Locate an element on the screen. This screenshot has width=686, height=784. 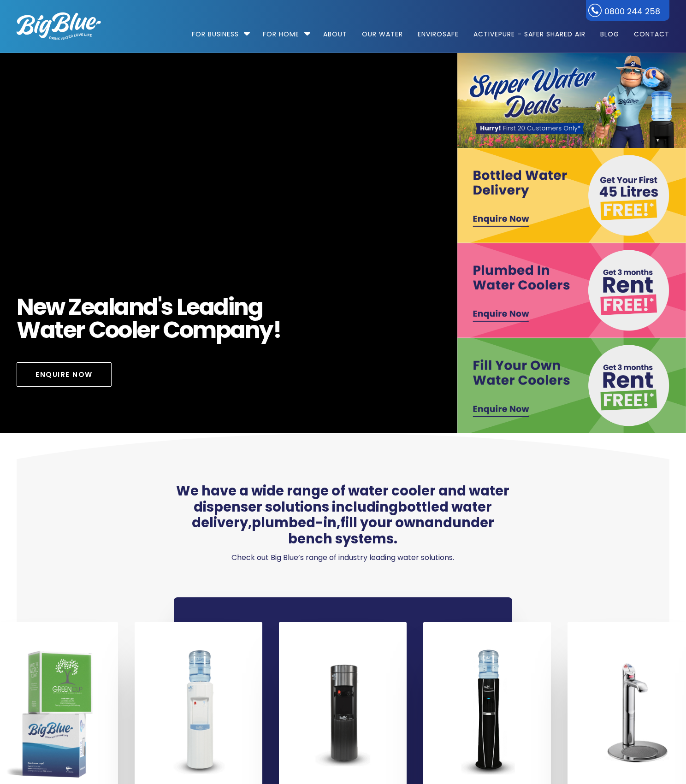
span: We have a wide range of water cooler and water dispenser solutions including , , and . is located at coordinates (343, 515).